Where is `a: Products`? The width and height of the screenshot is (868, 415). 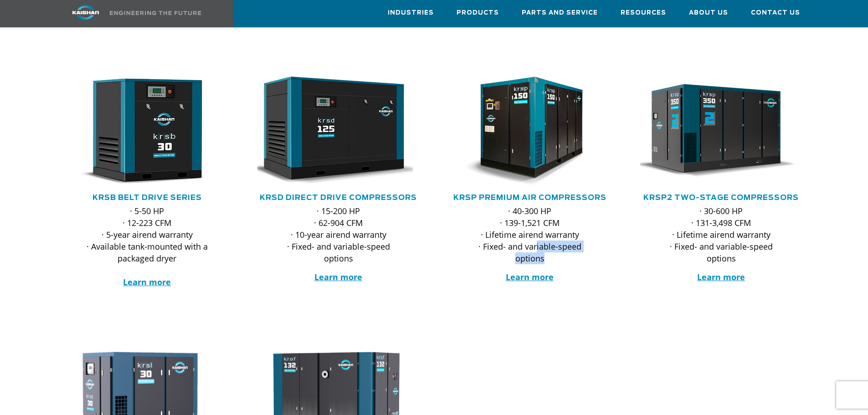
a: Products is located at coordinates (478, 13).